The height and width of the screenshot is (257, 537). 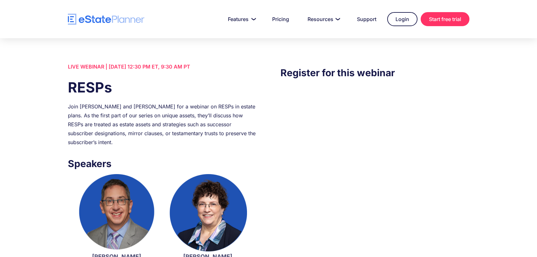 What do you see at coordinates (402, 19) in the screenshot?
I see `a: Login` at bounding box center [402, 19].